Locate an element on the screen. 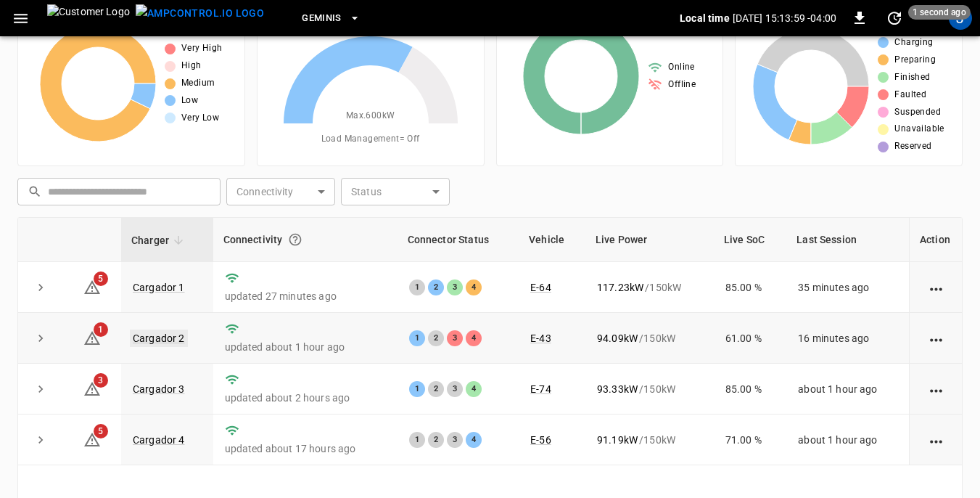  th: Vehicle is located at coordinates (552, 239).